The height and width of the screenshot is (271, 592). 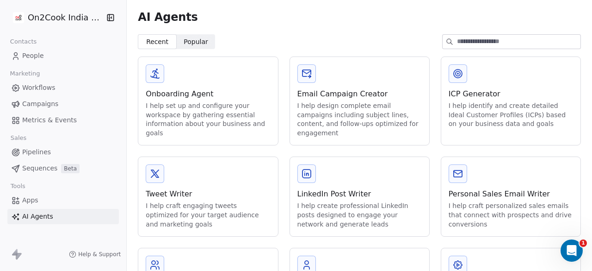 I want to click on span: Apps, so click(x=30, y=200).